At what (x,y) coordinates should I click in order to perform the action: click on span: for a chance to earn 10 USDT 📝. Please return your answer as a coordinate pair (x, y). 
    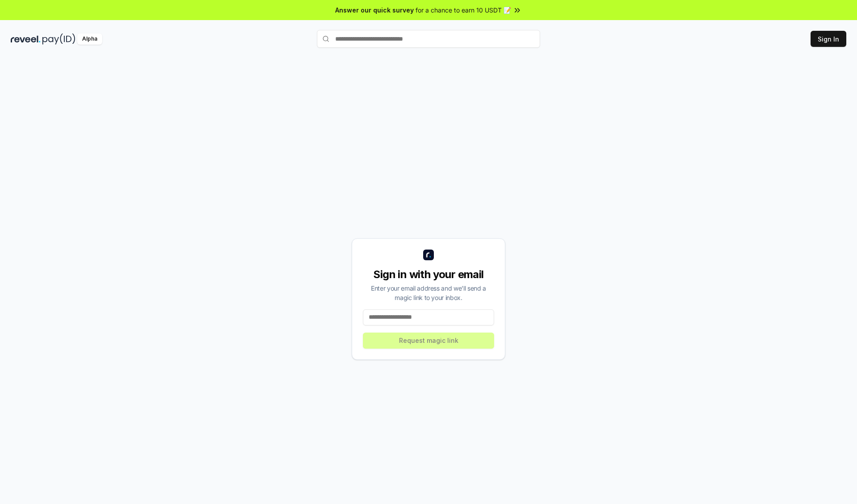
    Looking at the image, I should click on (463, 10).